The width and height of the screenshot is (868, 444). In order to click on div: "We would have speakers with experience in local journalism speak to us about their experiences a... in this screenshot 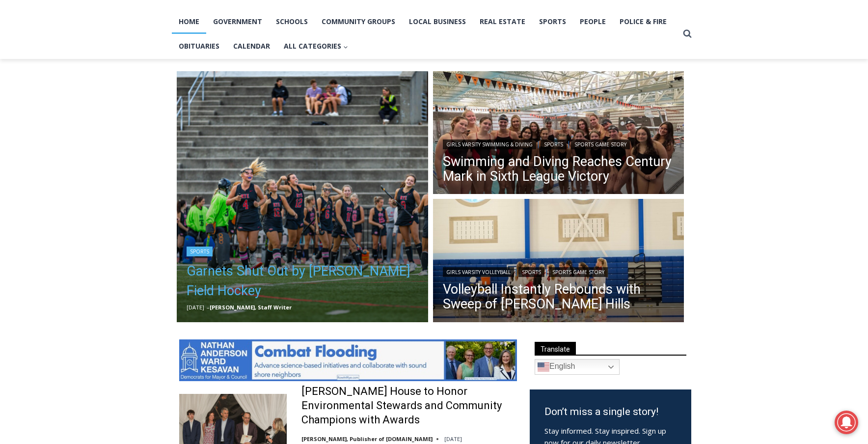, I will do `click(356, 48)`.